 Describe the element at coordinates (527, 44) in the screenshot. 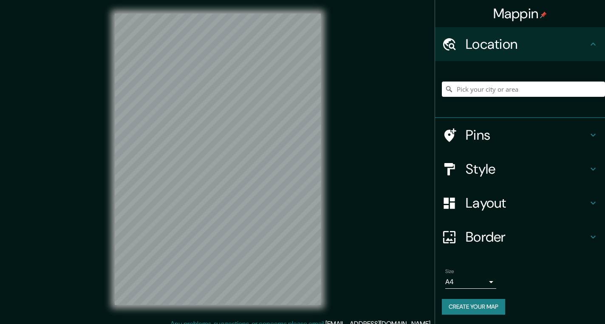

I see `h4: Location` at that location.